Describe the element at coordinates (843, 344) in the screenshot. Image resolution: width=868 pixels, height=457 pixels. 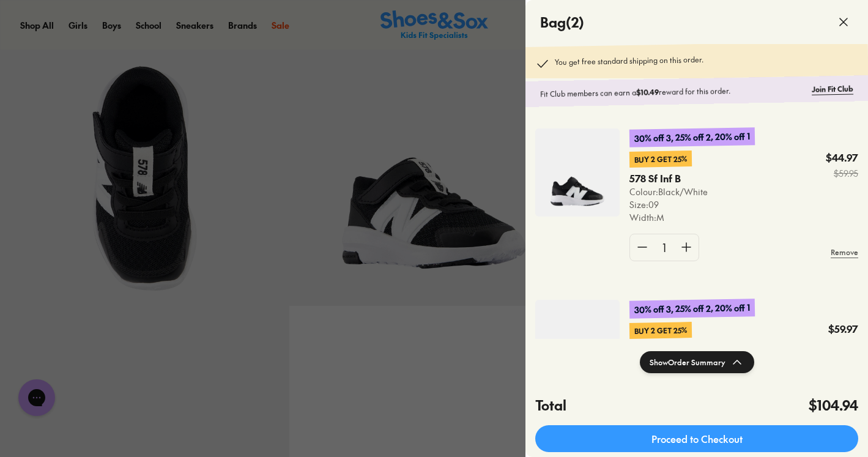
I see `s: $79.95` at that location.